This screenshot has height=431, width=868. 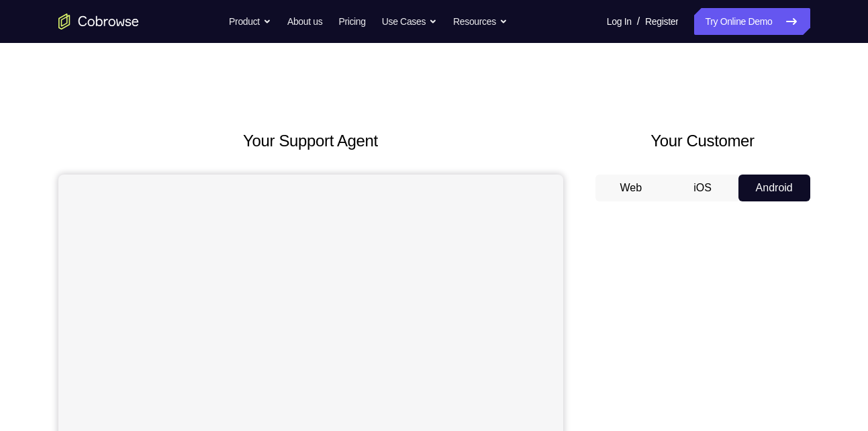 What do you see at coordinates (352, 21) in the screenshot?
I see `a: Pricing` at bounding box center [352, 21].